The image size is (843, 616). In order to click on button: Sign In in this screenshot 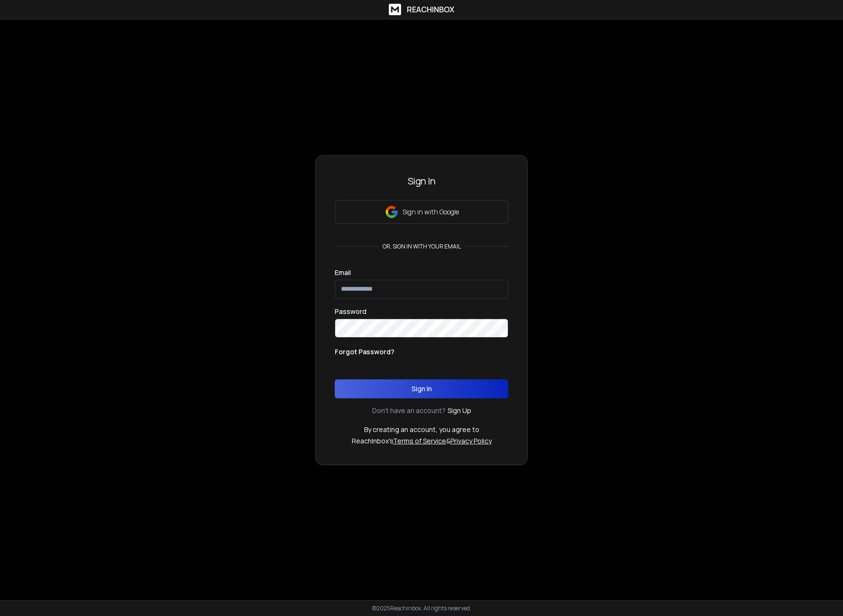, I will do `click(422, 389)`.